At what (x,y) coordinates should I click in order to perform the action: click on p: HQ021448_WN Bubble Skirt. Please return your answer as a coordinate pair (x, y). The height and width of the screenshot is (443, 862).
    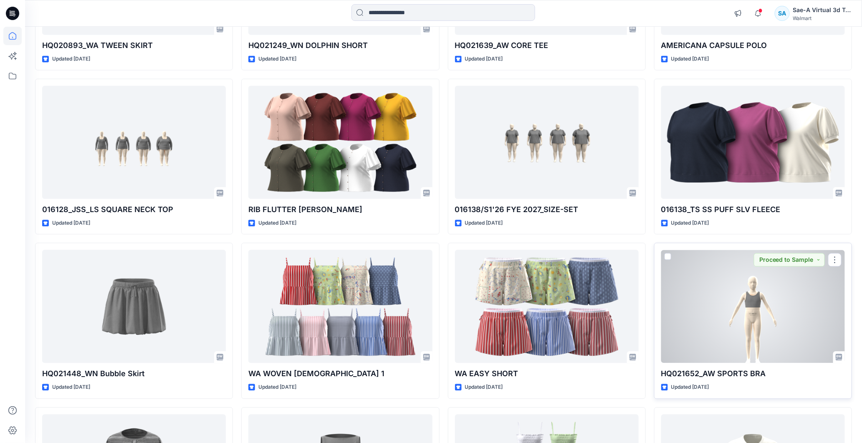
    Looking at the image, I should click on (134, 373).